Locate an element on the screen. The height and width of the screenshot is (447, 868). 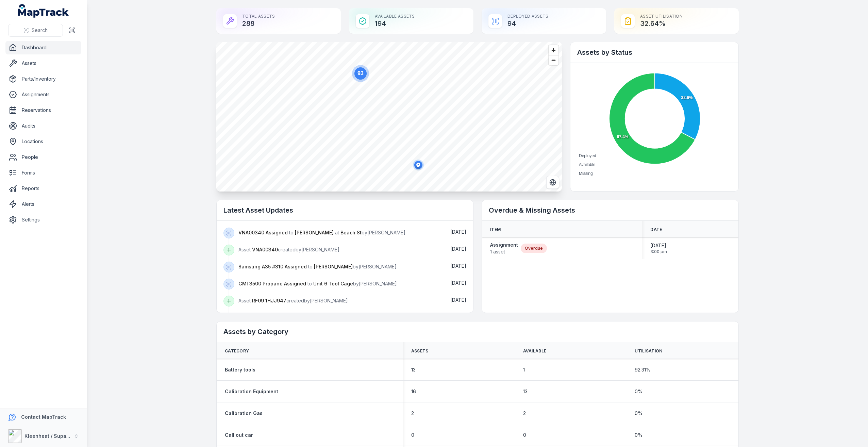
time: 23/09/2025, 2:25:38 pm is located at coordinates (458, 266).